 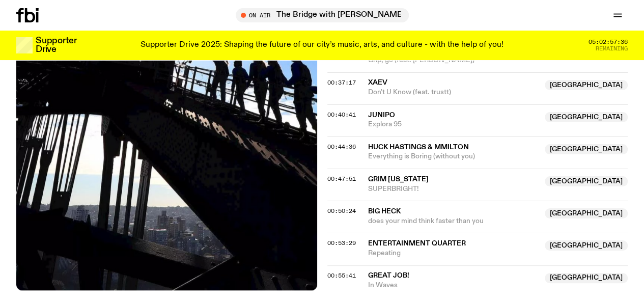 I want to click on button: 00:55:41, so click(x=342, y=275).